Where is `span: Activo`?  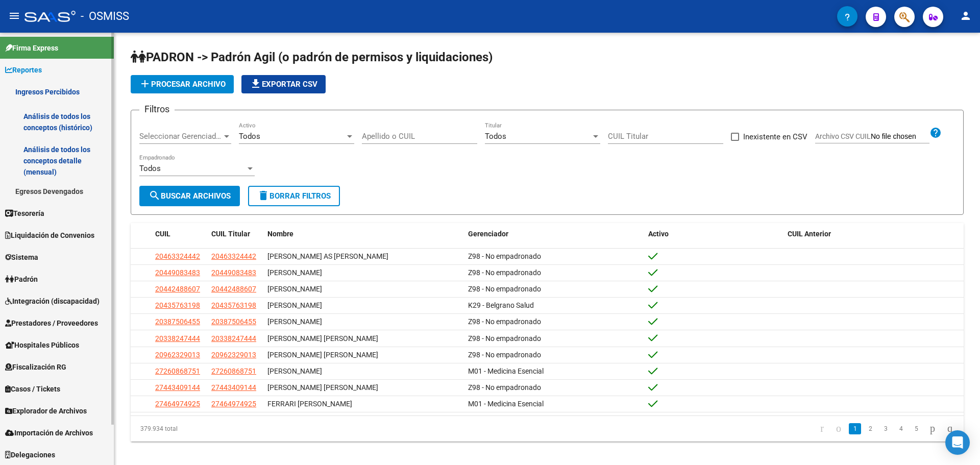 span: Activo is located at coordinates (659, 234).